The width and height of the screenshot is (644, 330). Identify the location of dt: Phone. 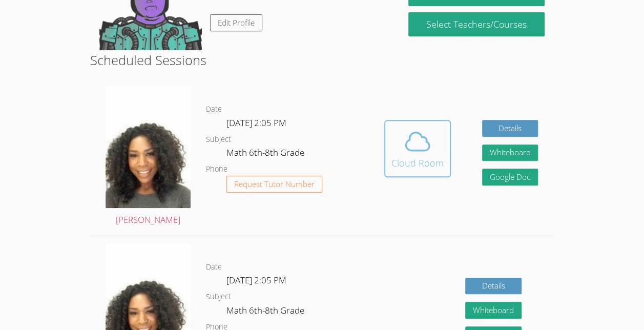
(217, 169).